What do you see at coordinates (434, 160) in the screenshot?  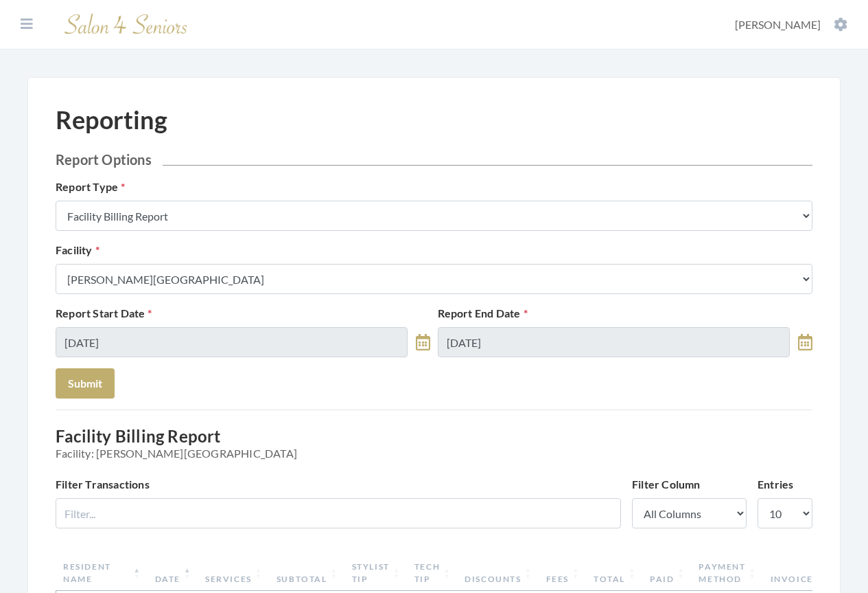 I see `h2: Report Options` at bounding box center [434, 160].